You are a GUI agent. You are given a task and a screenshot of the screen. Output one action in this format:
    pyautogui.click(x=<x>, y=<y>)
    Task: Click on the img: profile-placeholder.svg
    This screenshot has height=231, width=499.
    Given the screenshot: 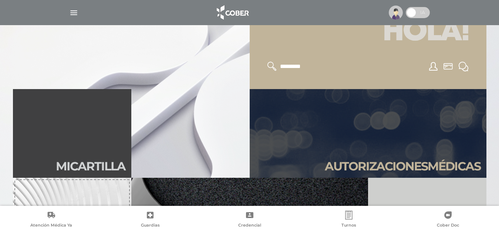 What is the action you would take?
    pyautogui.click(x=396, y=13)
    